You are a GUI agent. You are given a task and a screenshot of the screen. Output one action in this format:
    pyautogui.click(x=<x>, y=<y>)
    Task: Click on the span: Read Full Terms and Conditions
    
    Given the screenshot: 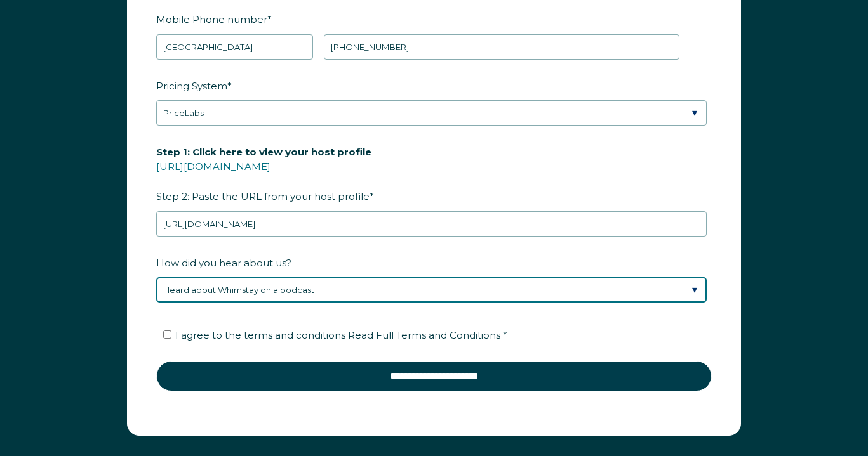 What is the action you would take?
    pyautogui.click(x=424, y=335)
    